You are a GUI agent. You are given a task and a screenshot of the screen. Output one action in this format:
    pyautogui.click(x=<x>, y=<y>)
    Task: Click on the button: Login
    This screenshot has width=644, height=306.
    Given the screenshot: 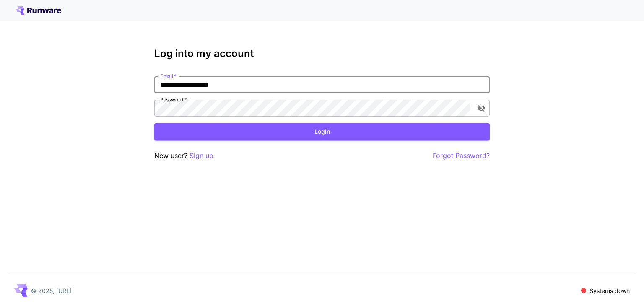 What is the action you would take?
    pyautogui.click(x=322, y=132)
    